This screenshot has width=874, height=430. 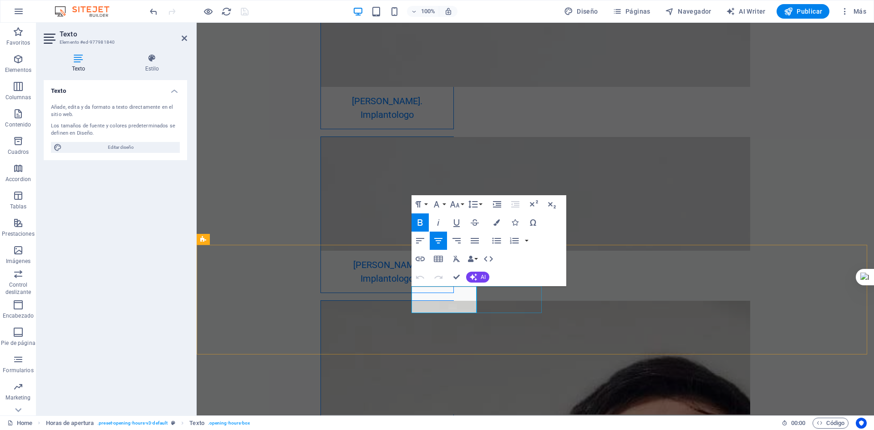 What do you see at coordinates (226, 11) in the screenshot?
I see `button: reload` at bounding box center [226, 11].